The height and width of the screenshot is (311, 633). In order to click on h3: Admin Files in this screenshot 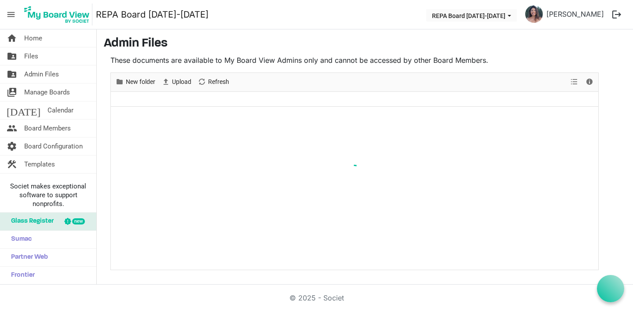, I will do `click(364, 44)`.